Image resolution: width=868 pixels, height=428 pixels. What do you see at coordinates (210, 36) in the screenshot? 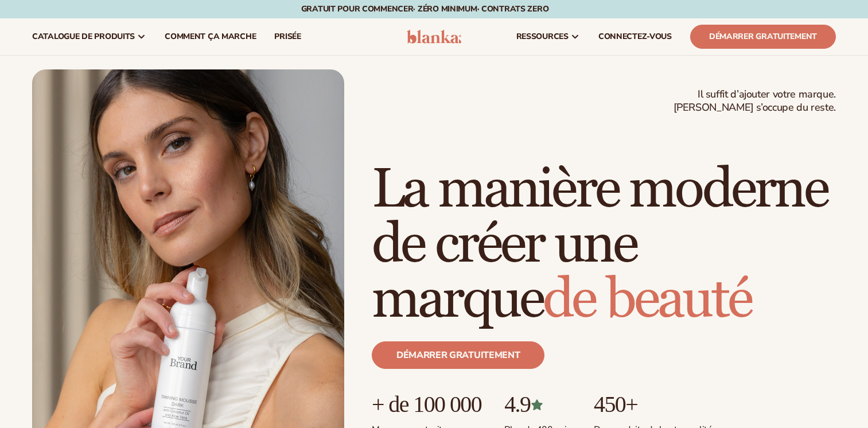
I see `span: Comment ça marche` at bounding box center [210, 36].